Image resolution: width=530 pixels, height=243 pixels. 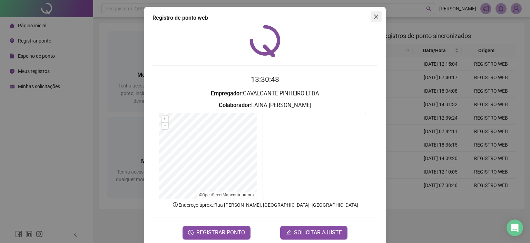 I want to click on span: clock-circle, so click(x=191, y=232).